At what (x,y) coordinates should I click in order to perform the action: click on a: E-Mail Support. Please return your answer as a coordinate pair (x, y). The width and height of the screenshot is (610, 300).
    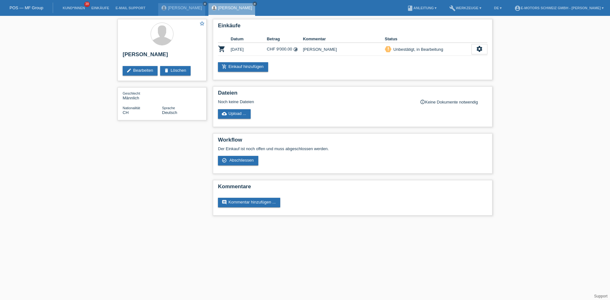
    Looking at the image, I should click on (131, 8).